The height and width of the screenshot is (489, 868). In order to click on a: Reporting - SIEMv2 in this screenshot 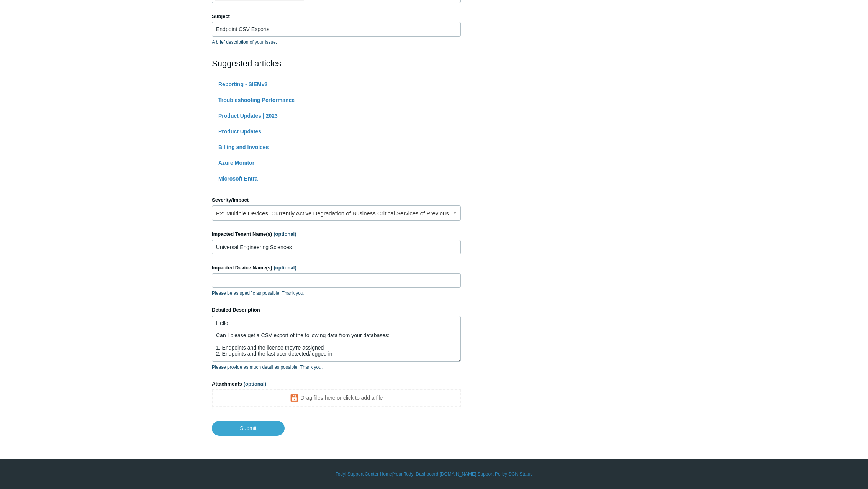, I will do `click(243, 84)`.